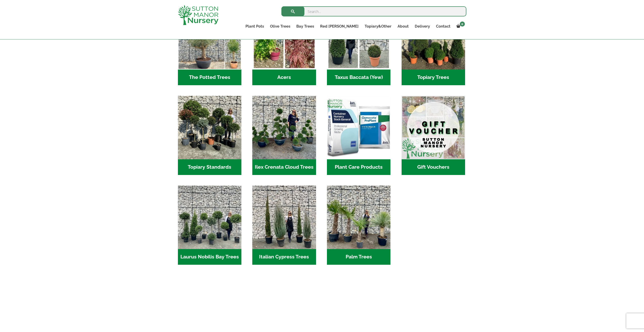 Image resolution: width=644 pixels, height=332 pixels. What do you see at coordinates (210, 46) in the screenshot?
I see `a: Visit product category The Potted Trees` at bounding box center [210, 46].